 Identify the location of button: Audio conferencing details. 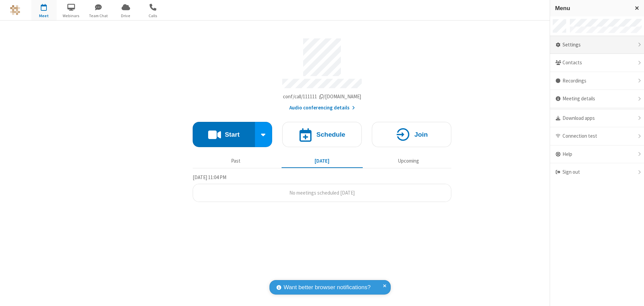
(322, 108).